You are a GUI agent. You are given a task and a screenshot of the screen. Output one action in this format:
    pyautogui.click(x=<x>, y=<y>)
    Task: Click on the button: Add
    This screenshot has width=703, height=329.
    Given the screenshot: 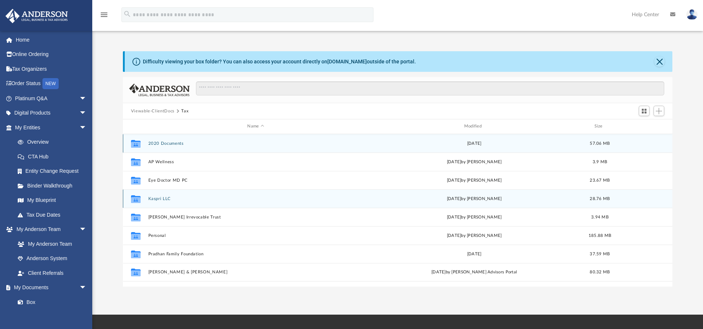 What is the action you would take?
    pyautogui.click(x=659, y=111)
    